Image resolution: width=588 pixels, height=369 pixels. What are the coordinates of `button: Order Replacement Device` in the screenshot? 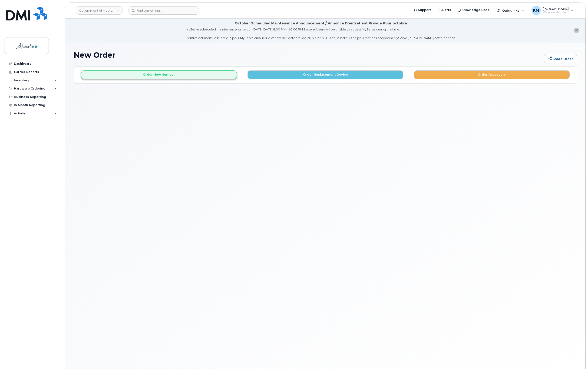 It's located at (325, 75).